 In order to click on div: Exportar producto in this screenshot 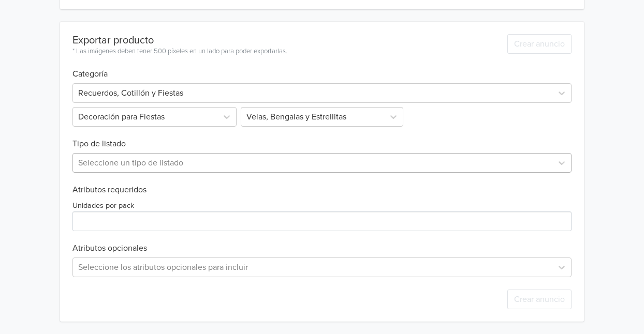, I will do `click(180, 40)`.